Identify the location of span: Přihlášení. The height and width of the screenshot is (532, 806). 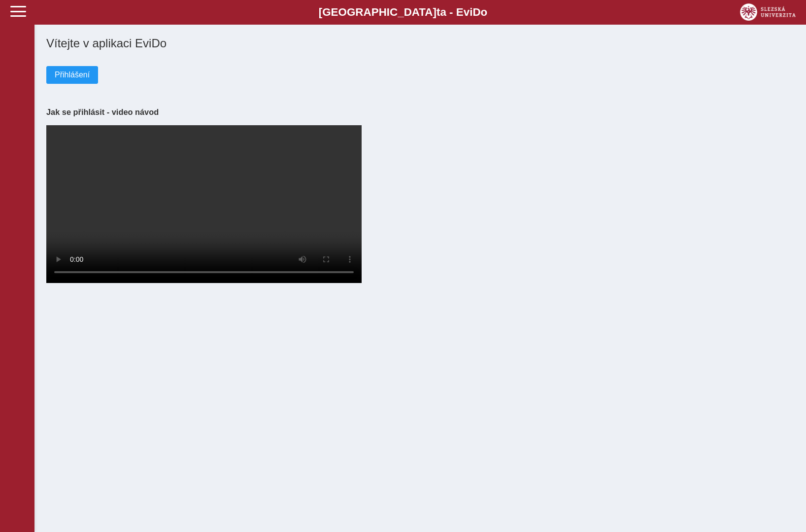
(72, 75).